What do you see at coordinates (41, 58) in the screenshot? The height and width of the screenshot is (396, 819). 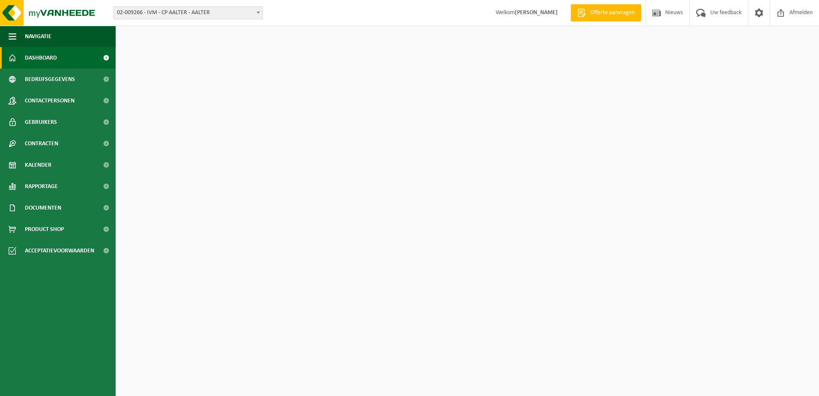 I see `span: Dashboard` at bounding box center [41, 58].